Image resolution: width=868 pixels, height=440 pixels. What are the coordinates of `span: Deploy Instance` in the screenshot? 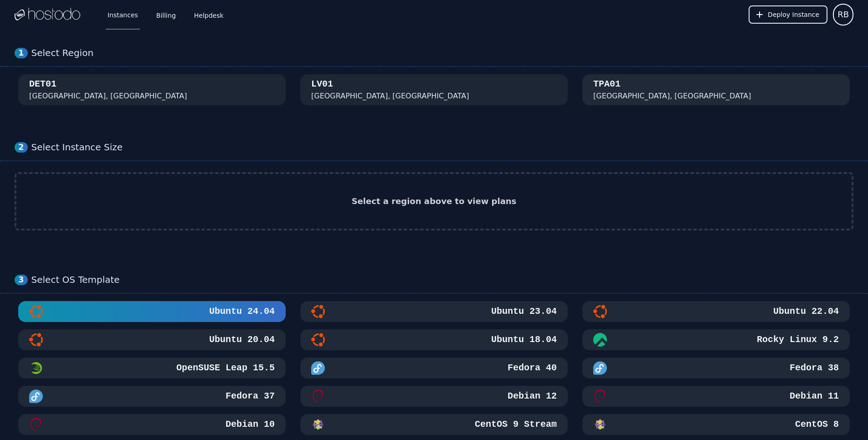 It's located at (794, 14).